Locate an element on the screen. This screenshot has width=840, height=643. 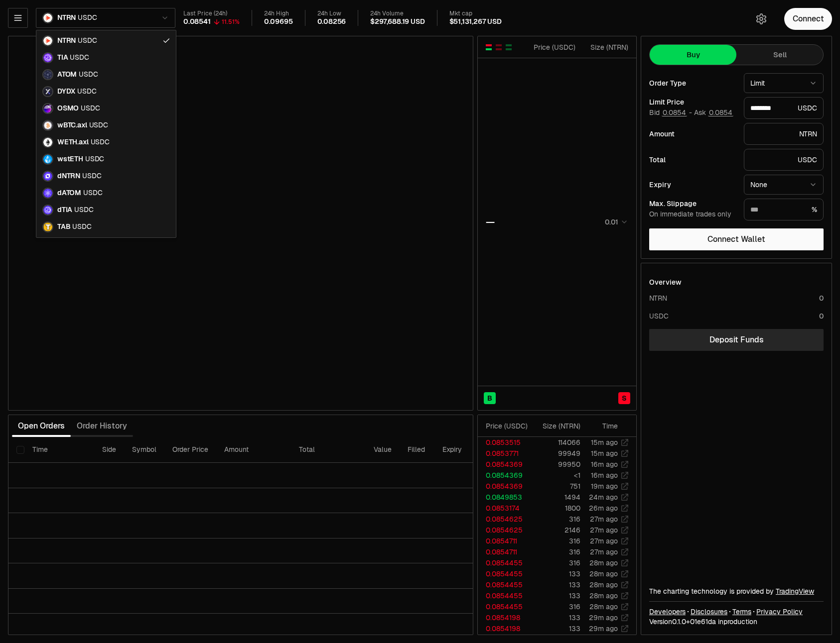
span: dNTRN is located at coordinates (69, 177).